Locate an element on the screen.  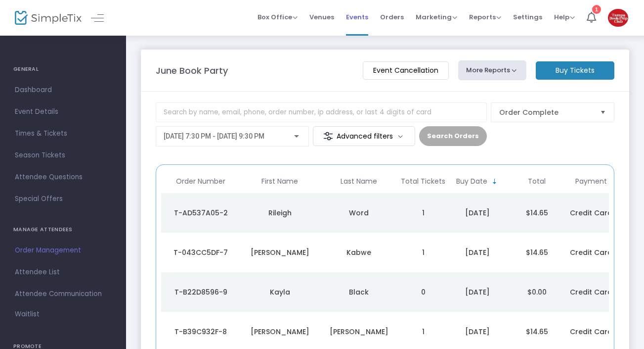
span: Attendee List is located at coordinates (63, 272).